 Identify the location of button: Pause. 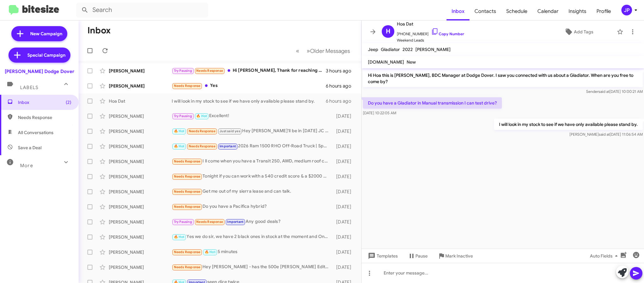
(417, 256).